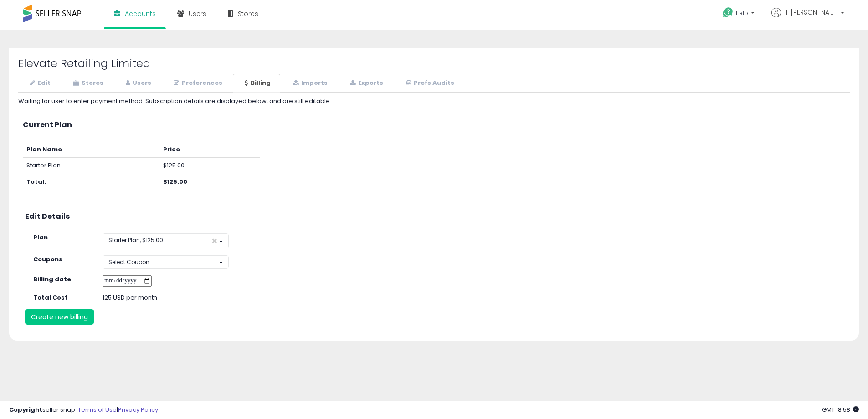  Describe the element at coordinates (197, 13) in the screenshot. I see `span: Users` at that location.